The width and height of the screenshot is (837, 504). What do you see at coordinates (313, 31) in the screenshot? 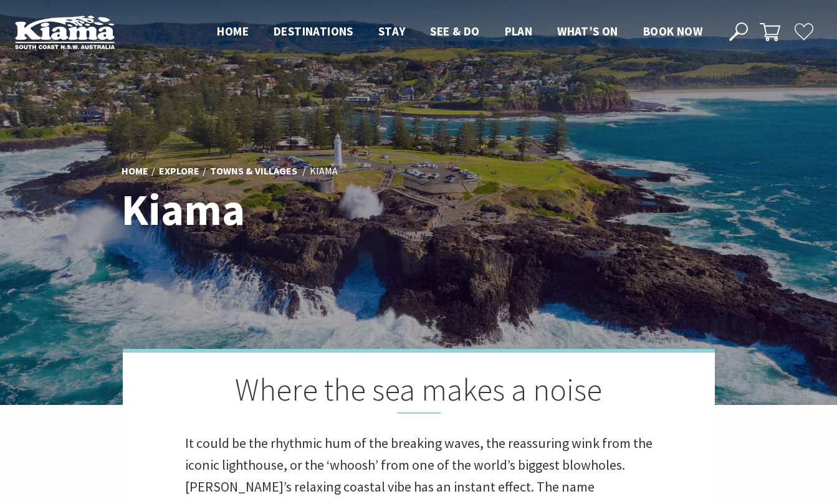
I see `span: Destinations` at bounding box center [313, 31].